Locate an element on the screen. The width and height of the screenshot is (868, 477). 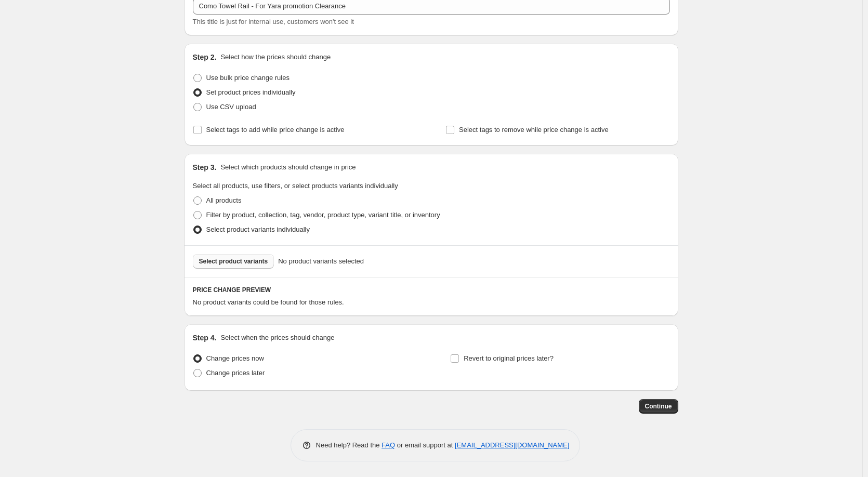
span: Change prices now is located at coordinates (234, 358).